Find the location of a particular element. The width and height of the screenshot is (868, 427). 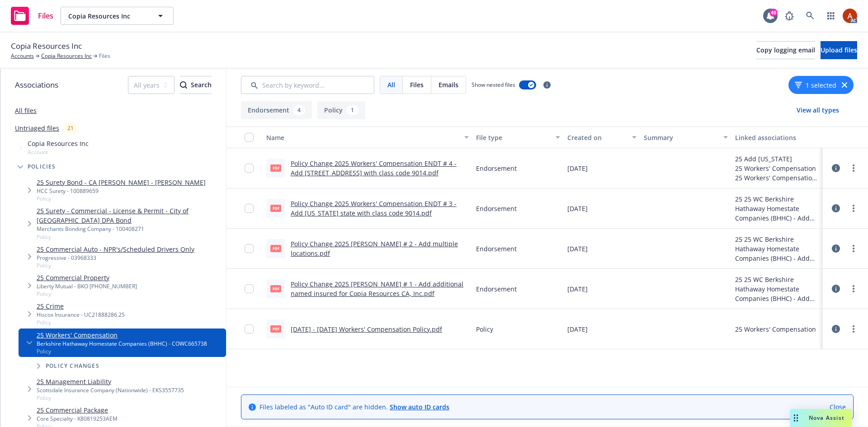

div: Summary is located at coordinates (681, 138).